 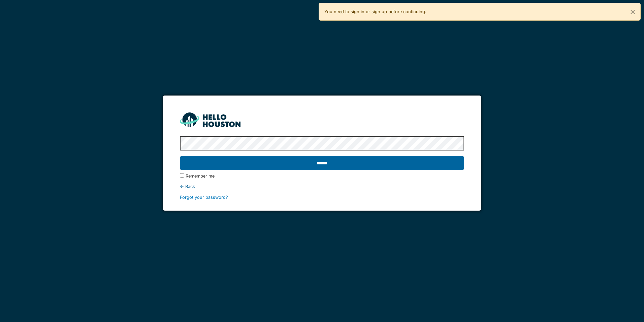 I want to click on div: ← Back, so click(x=322, y=186).